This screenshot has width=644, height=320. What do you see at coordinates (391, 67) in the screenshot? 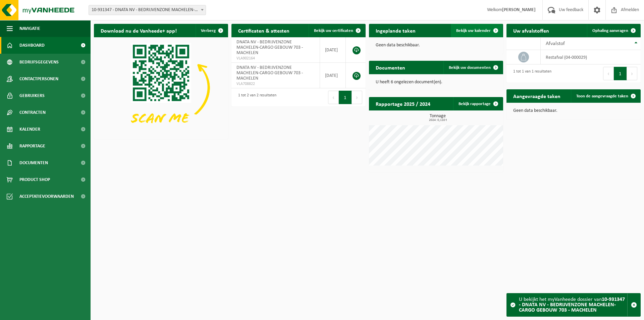
I see `h2: Documenten` at bounding box center [391, 67].